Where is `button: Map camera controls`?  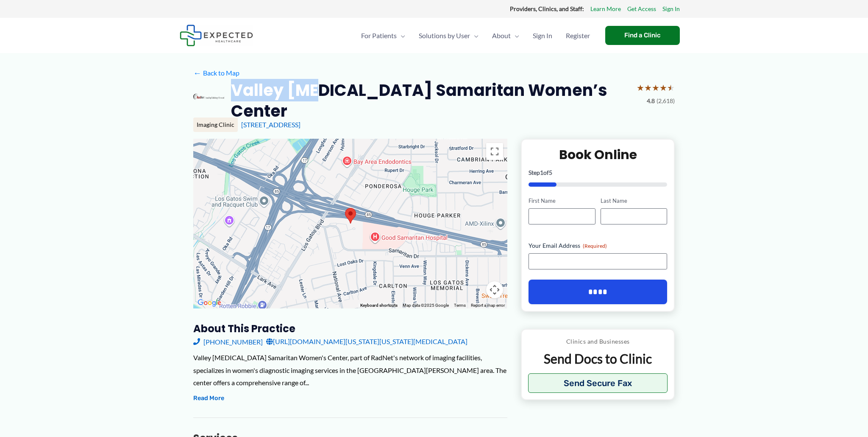 button: Map camera controls is located at coordinates (495, 290).